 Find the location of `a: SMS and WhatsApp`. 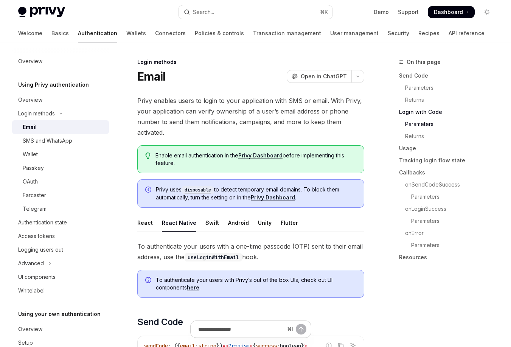

a: SMS and WhatsApp is located at coordinates (60, 141).